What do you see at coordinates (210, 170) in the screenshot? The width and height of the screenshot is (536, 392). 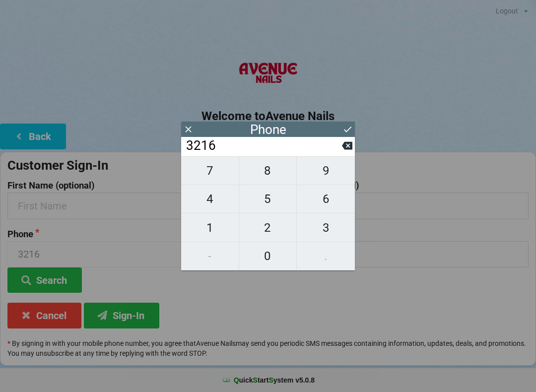 I see `button: 7` at bounding box center [210, 170].